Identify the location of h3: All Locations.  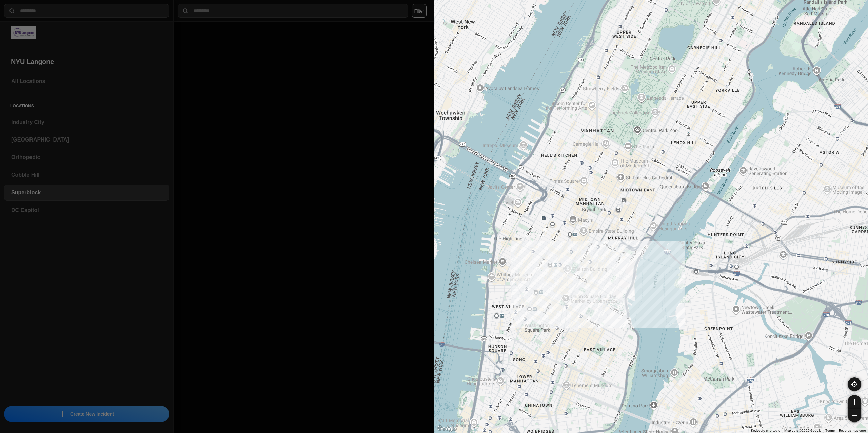
(86, 81).